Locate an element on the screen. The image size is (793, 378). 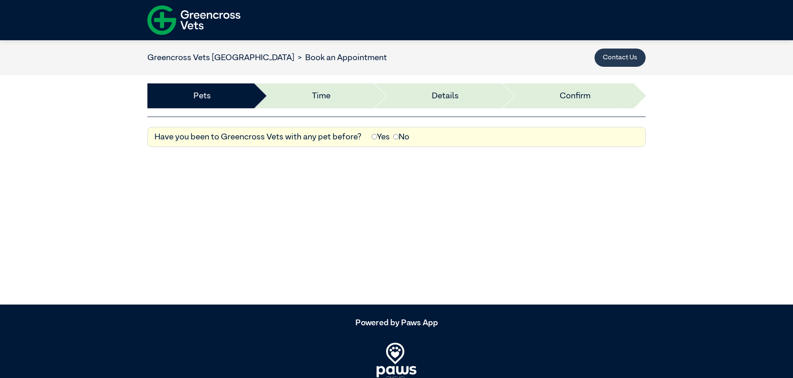
nav: breadcrumb is located at coordinates (267, 58).